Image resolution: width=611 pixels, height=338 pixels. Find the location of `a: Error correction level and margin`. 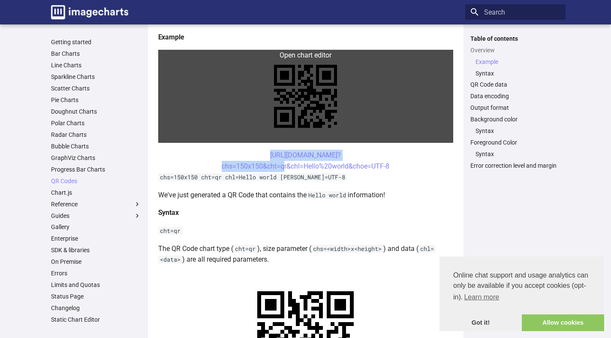

a: Error correction level and margin is located at coordinates (515, 165).